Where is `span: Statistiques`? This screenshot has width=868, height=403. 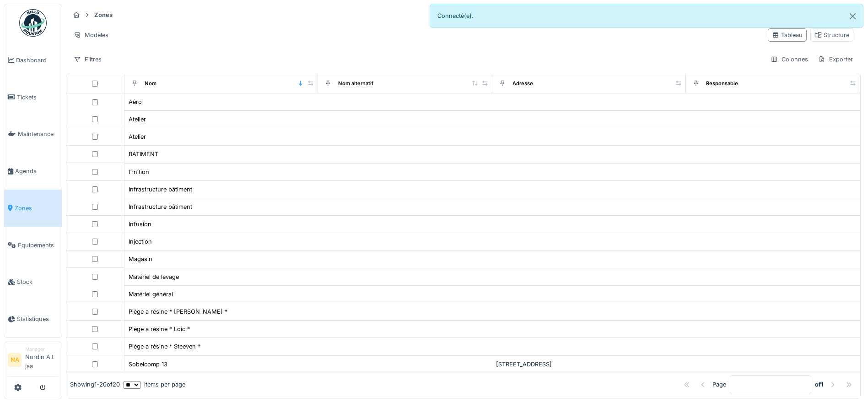
span: Statistiques is located at coordinates (38, 319).